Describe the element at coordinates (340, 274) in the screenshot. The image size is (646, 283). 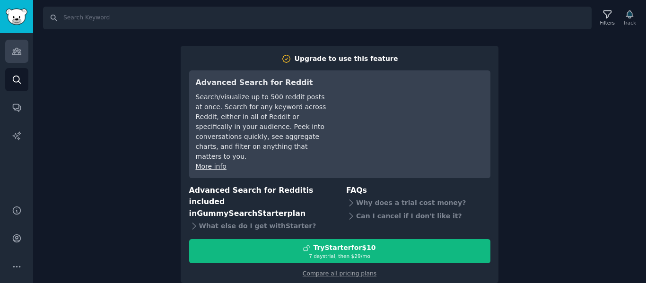
I see `a: Compare all pricing plans` at that location.